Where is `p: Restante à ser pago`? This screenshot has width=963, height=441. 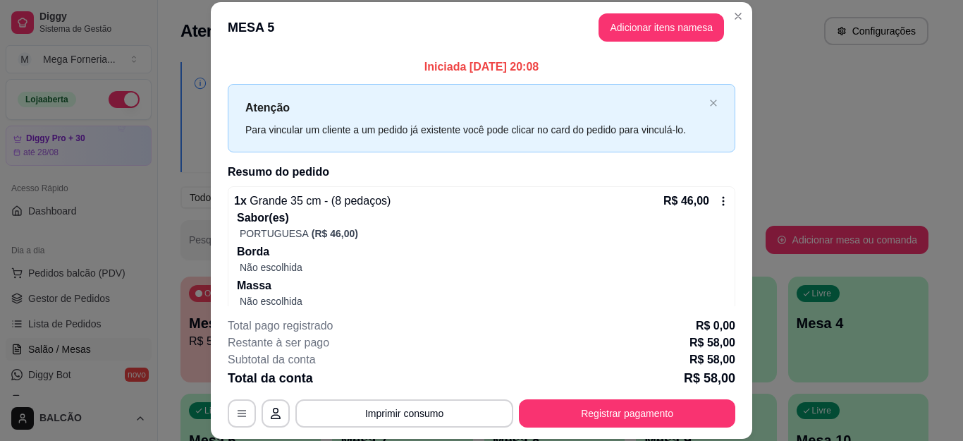
p: Restante à ser pago is located at coordinates (279, 343).